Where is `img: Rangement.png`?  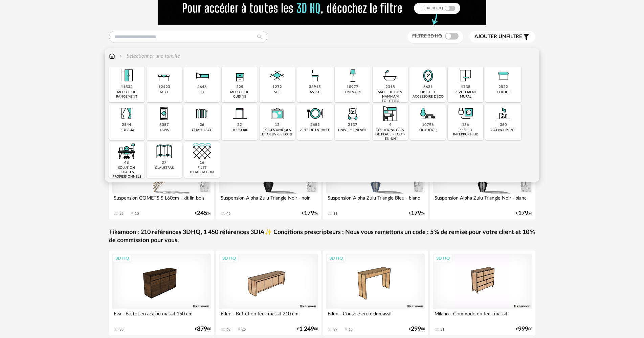
img: Rangement.png is located at coordinates (240, 76).